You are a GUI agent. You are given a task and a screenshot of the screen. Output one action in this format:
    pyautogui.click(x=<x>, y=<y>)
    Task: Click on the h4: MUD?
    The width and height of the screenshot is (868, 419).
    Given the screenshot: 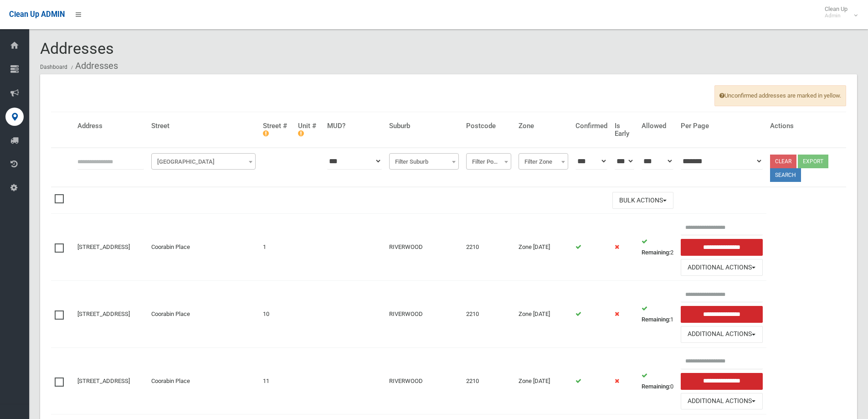 What is the action you would take?
    pyautogui.click(x=354, y=126)
    